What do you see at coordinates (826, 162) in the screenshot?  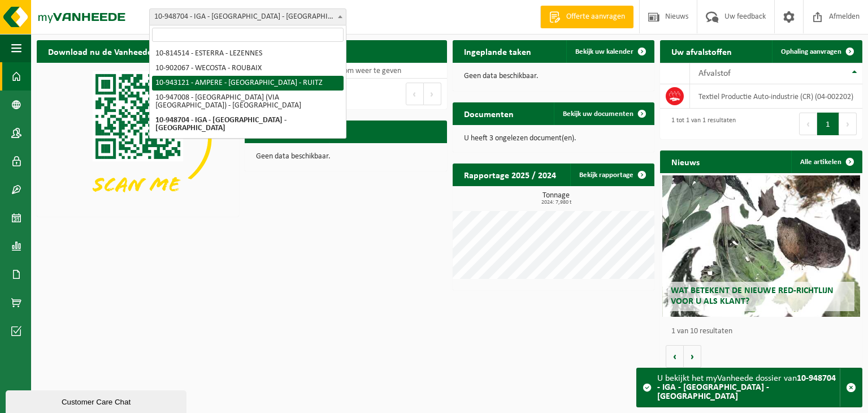 I see `a: Alle artikelen` at bounding box center [826, 162].